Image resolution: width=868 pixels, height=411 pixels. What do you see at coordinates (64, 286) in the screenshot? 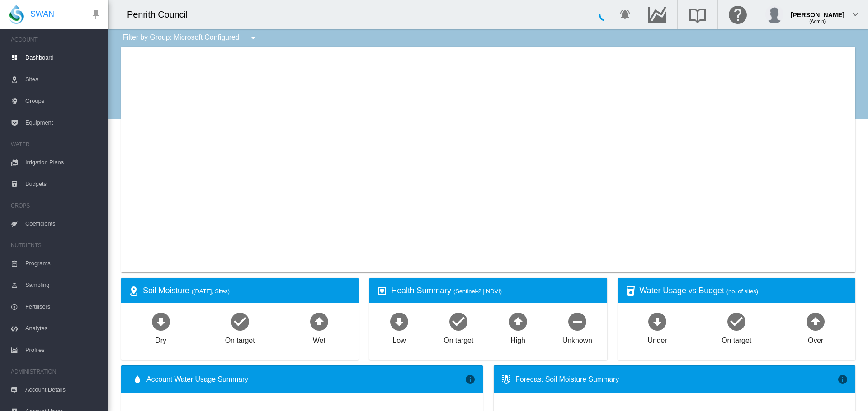
I see `span: Sampling` at bounding box center [64, 286].